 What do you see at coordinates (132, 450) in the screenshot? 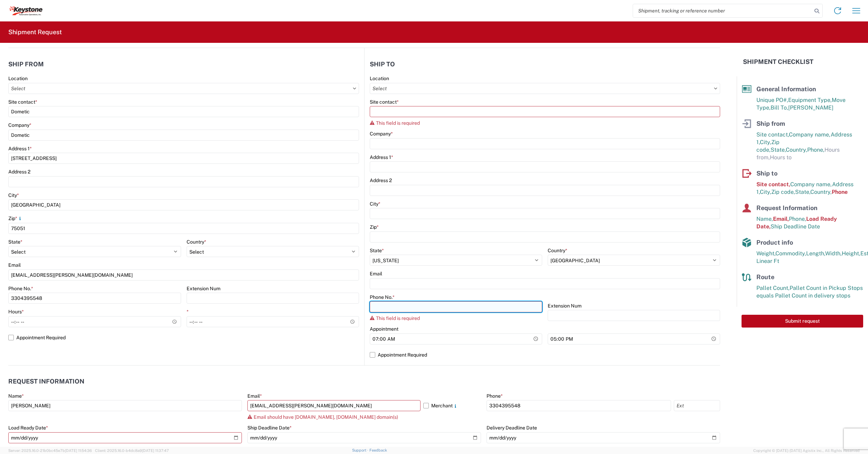
I see `span: Client: 2025.16.0-b4dc8a9` at bounding box center [132, 450].